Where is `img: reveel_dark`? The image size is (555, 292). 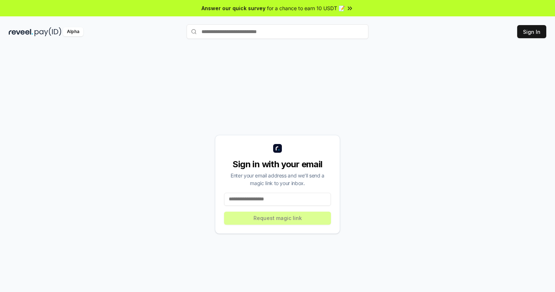
img: reveel_dark is located at coordinates (21, 32).